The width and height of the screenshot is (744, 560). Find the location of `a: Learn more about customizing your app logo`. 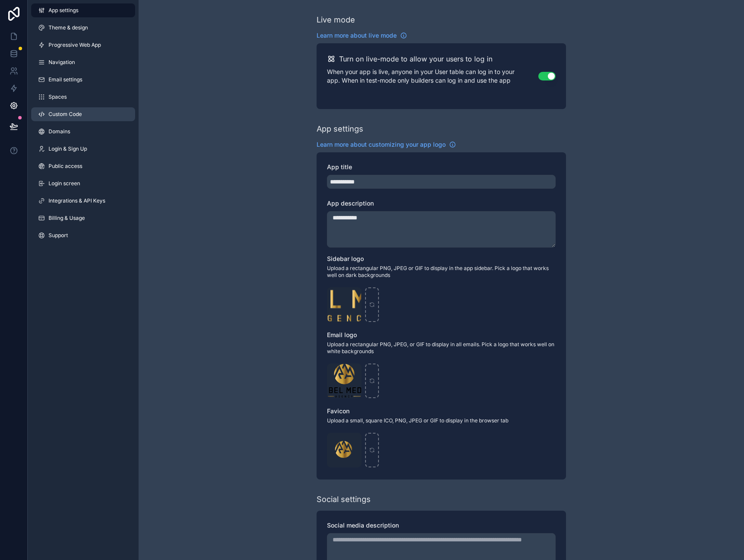

a: Learn more about customizing your app logo is located at coordinates (386, 145).